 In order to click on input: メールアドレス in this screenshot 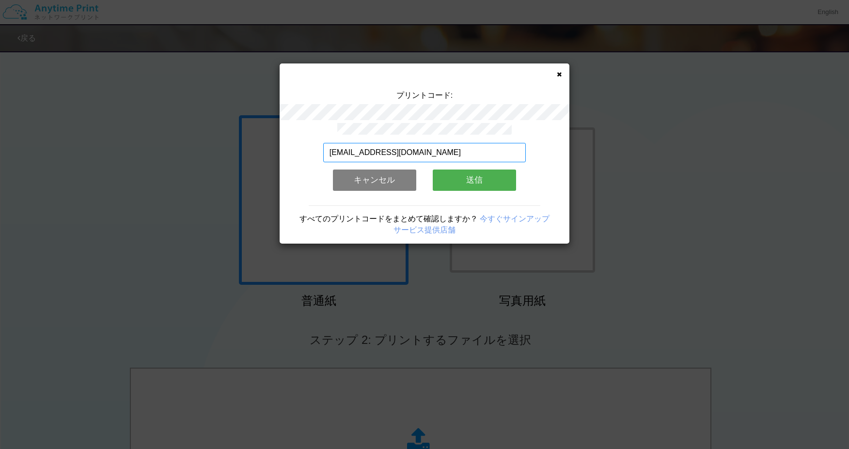, I will do `click(425, 153)`.